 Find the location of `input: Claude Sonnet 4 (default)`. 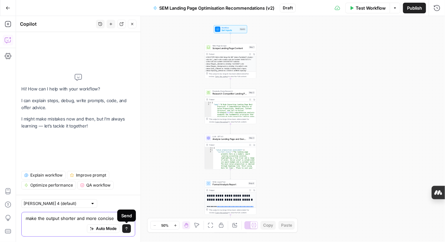

input: Claude Sonnet 4 (default) is located at coordinates (56, 203).